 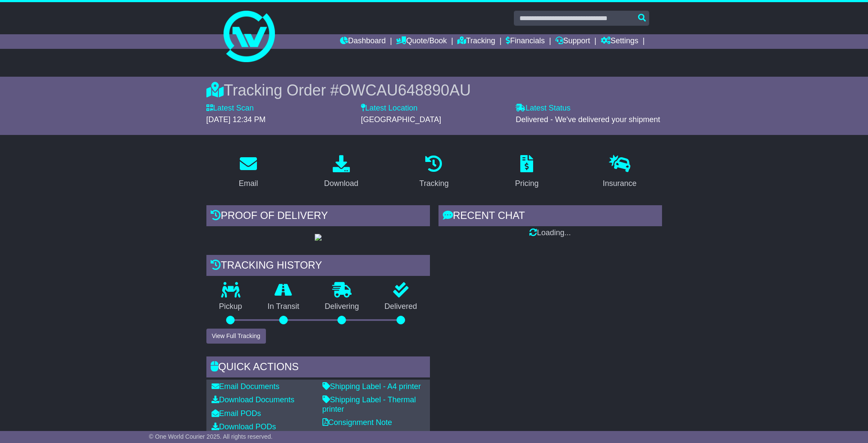 What do you see at coordinates (248, 184) in the screenshot?
I see `div: Email` at bounding box center [248, 184].